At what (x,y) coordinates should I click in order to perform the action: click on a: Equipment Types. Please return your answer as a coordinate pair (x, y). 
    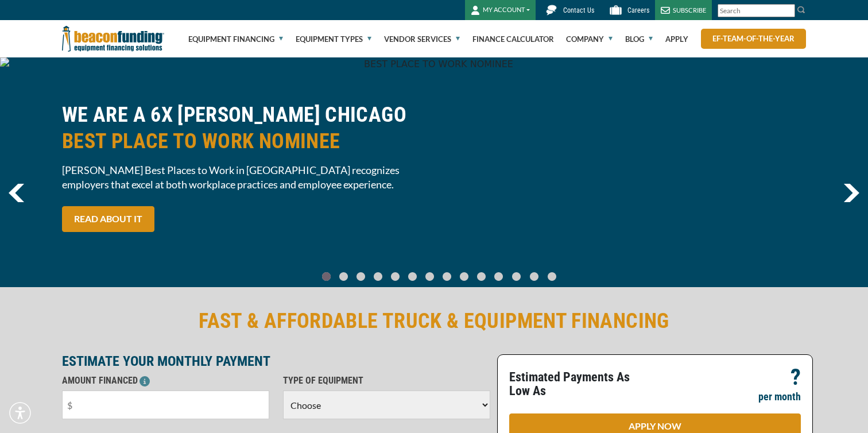
    Looking at the image, I should click on (333, 39).